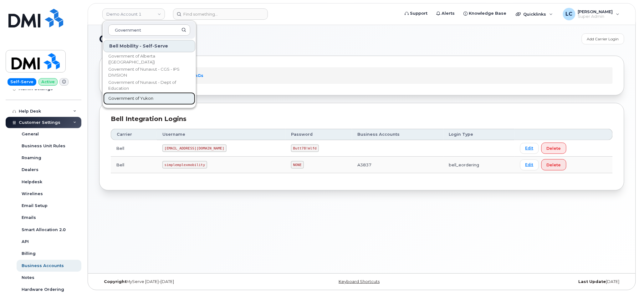 This screenshot has width=639, height=293. I want to click on a: Government of Nunavut - CGS - IPS DIVISION, so click(149, 72).